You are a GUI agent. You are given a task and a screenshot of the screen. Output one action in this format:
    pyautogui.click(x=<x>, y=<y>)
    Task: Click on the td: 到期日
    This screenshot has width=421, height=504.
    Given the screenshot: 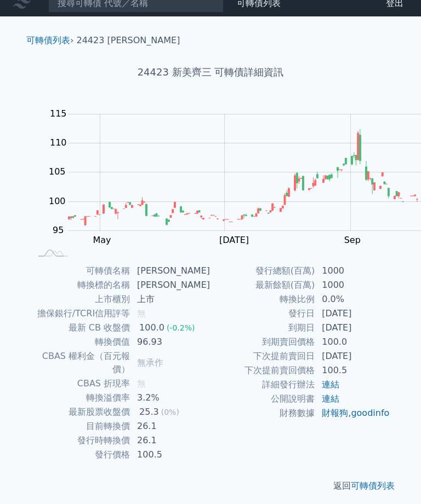 What is the action you would take?
    pyautogui.click(x=262, y=328)
    